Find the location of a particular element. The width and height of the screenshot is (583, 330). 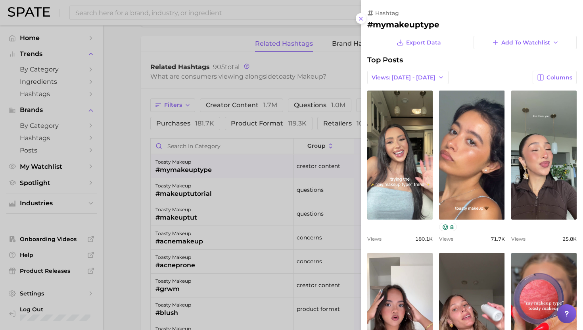

span: 25.8k is located at coordinates (570, 238).